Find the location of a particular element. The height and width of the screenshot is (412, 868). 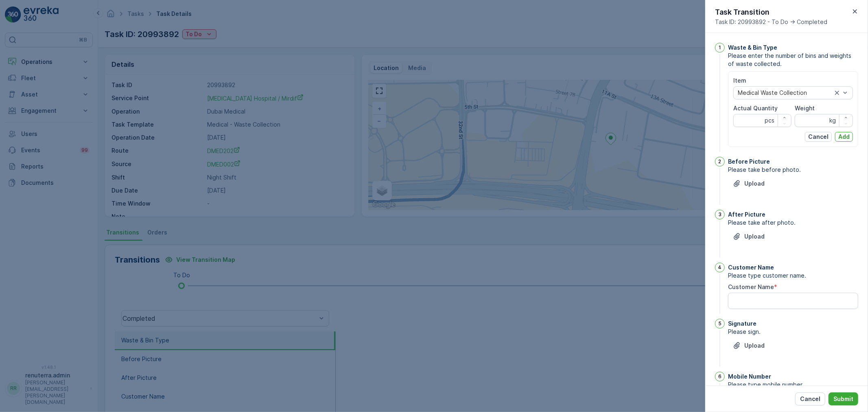

p: Customer Name is located at coordinates (751, 267).